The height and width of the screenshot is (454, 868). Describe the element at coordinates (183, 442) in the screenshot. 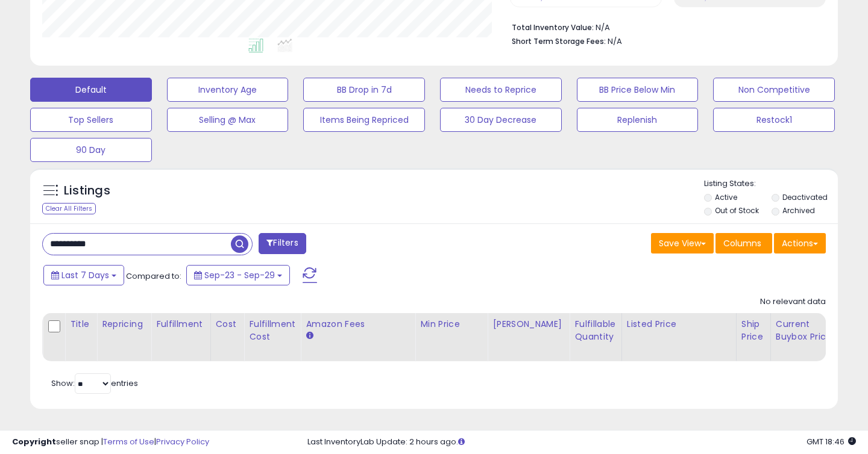

I see `a: Privacy Policy` at that location.